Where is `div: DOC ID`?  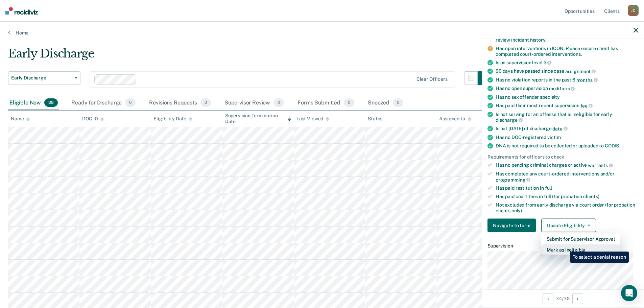
div: DOC ID is located at coordinates (93, 119).